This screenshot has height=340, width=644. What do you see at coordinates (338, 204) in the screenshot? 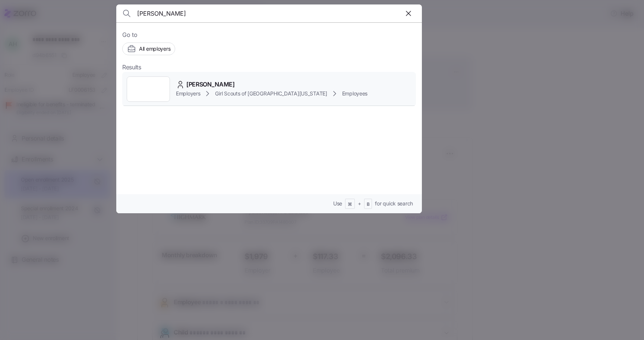
I see `span: Use` at bounding box center [338, 204].